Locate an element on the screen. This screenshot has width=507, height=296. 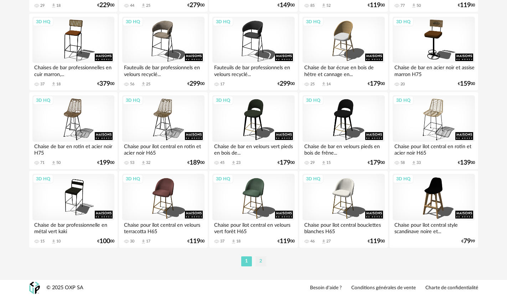
span: 199 is located at coordinates (105, 163).